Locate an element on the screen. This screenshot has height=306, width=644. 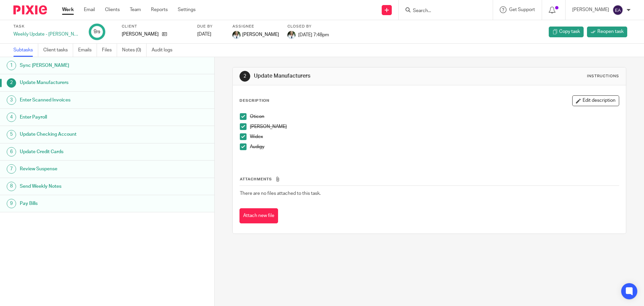
div: 6 is located at coordinates (12, 152).